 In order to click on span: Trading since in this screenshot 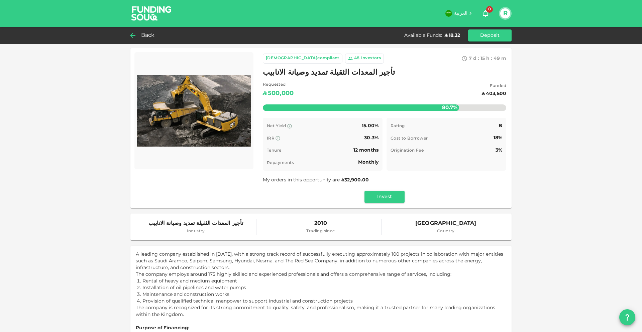, I will do `click(320, 231)`.